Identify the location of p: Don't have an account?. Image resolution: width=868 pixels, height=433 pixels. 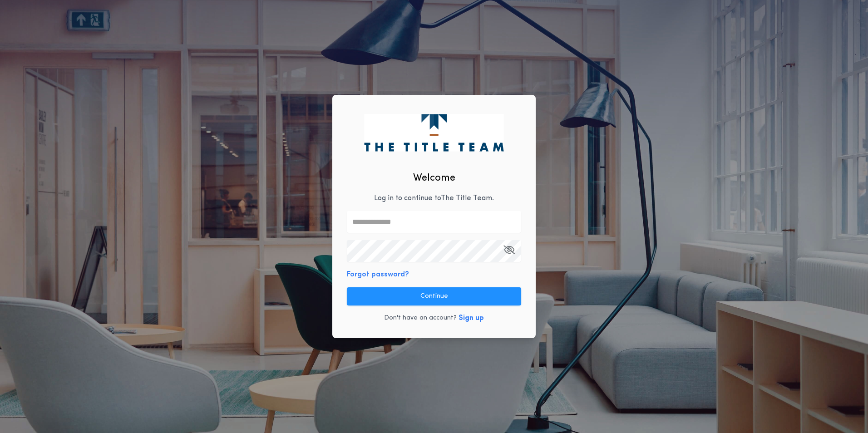
(421, 319).